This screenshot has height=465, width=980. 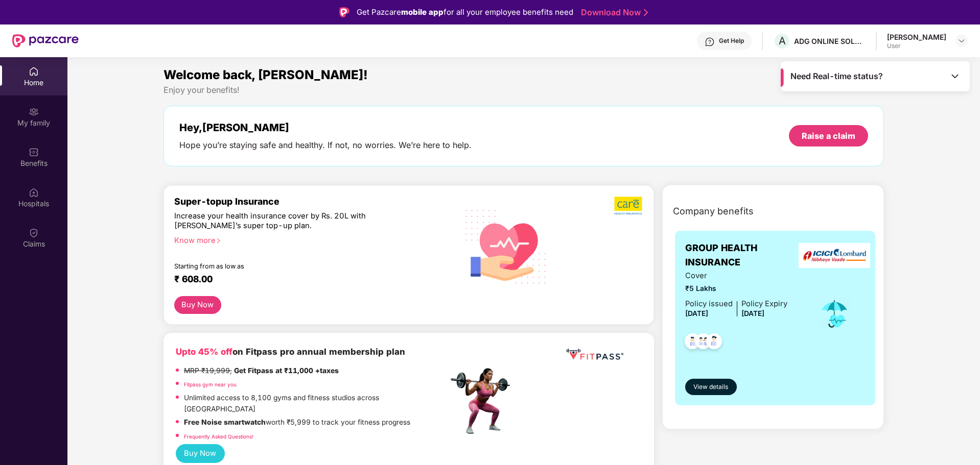 I want to click on span: ₹5 Lakhs, so click(x=736, y=289).